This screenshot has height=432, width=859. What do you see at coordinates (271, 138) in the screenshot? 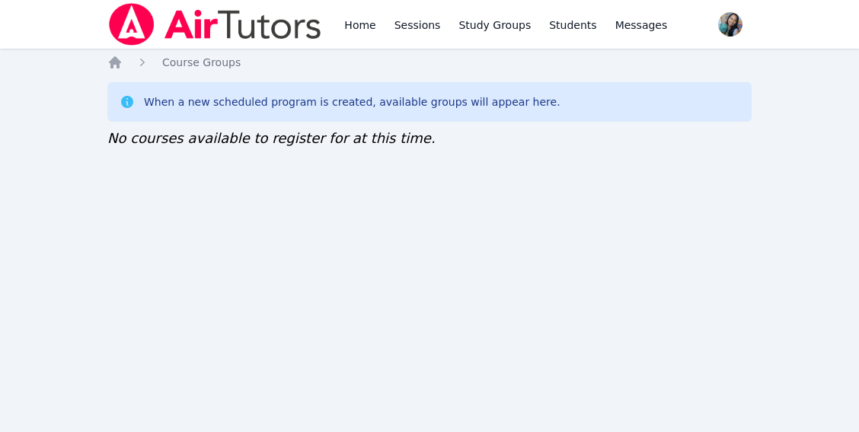
I see `span: No courses available to register for at this time.` at bounding box center [271, 138].